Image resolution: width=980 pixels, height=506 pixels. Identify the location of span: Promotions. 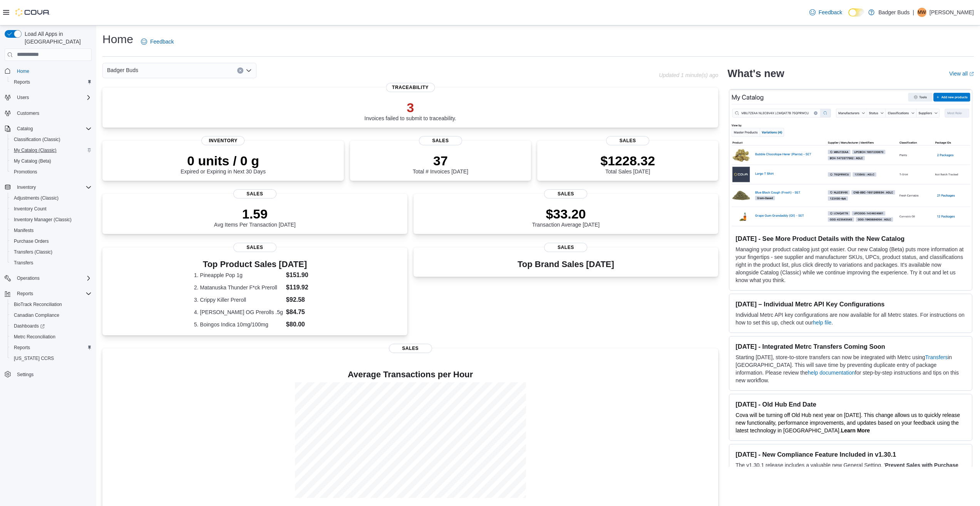
(25, 172).